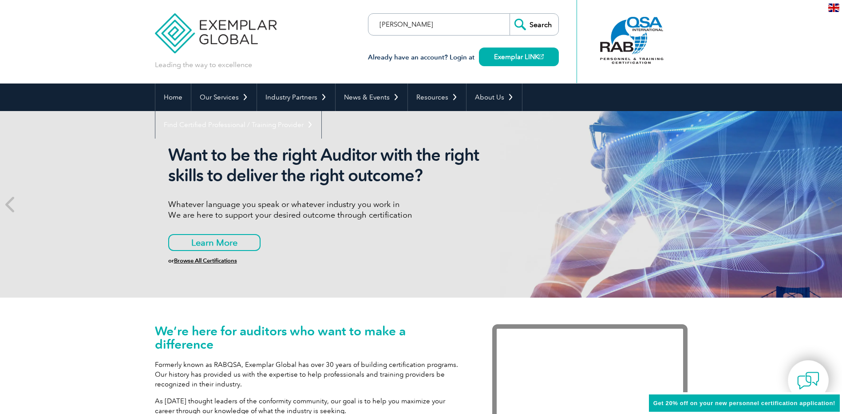 The image size is (842, 414). Describe the element at coordinates (296, 97) in the screenshot. I see `a: Industry Partners` at that location.